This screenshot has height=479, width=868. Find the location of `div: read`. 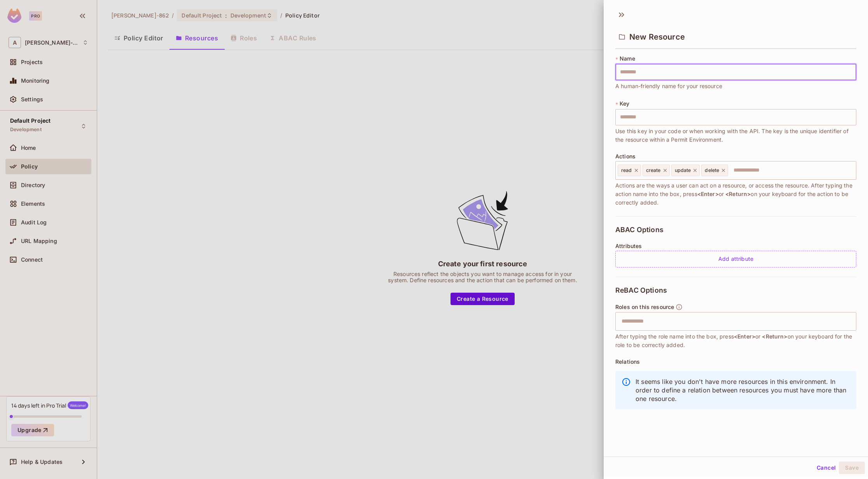

div: read is located at coordinates (629, 171).